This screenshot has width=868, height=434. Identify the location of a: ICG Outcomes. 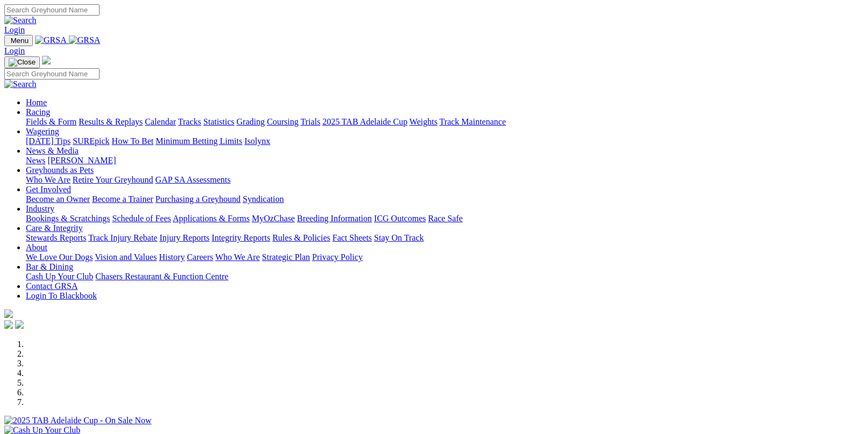
(400, 218).